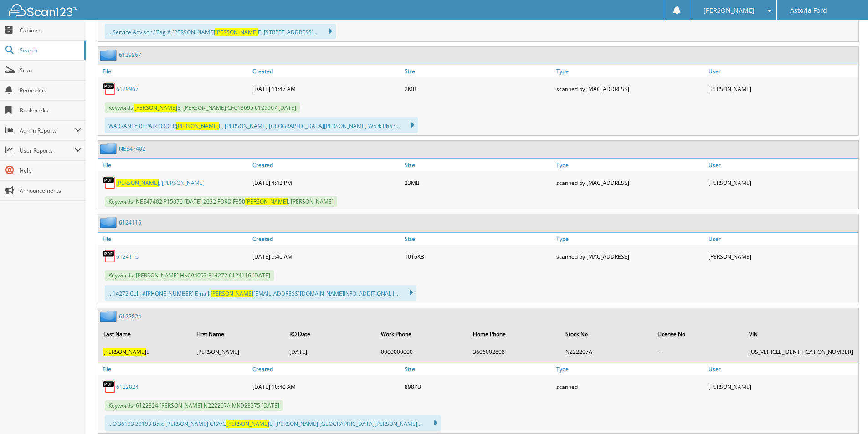 The width and height of the screenshot is (868, 434). I want to click on th: VIN, so click(801, 334).